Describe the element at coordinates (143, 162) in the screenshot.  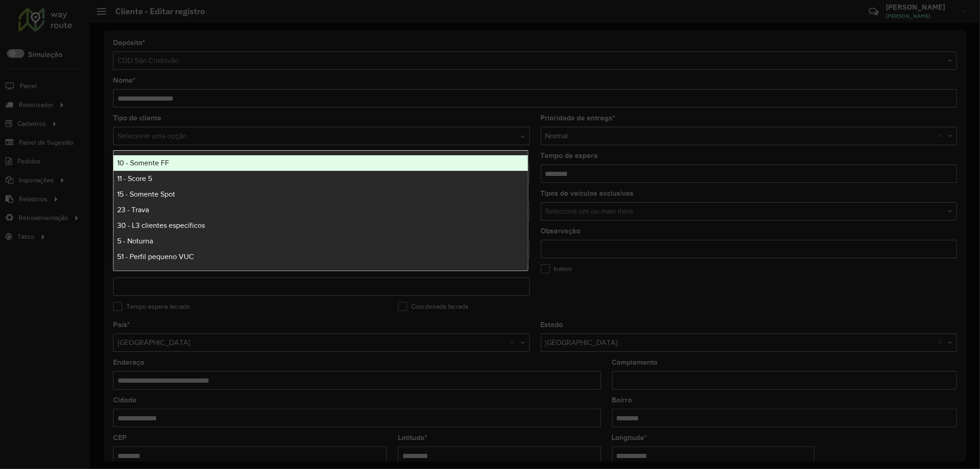
I see `span: 10 - Somente FF` at that location.